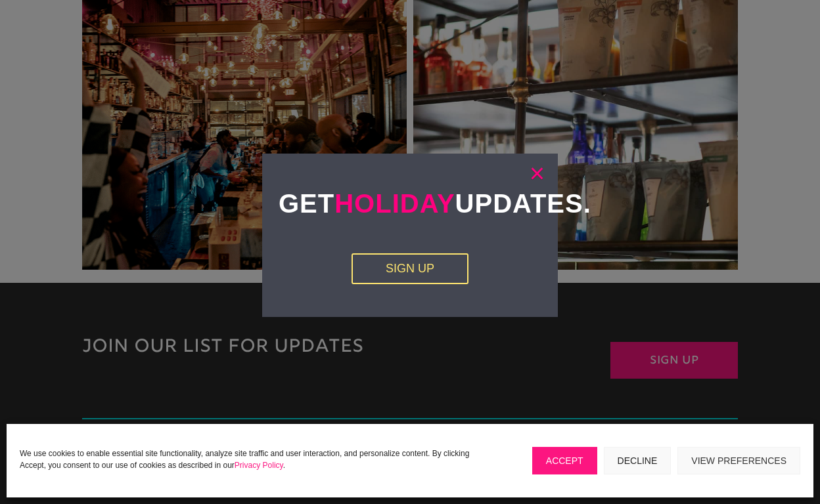 Image resolution: width=820 pixels, height=504 pixels. What do you see at coordinates (253, 459) in the screenshot?
I see `p: We use cookies to enable essential site functionality, analyze site traffic and user interaction,...` at bounding box center [253, 459].